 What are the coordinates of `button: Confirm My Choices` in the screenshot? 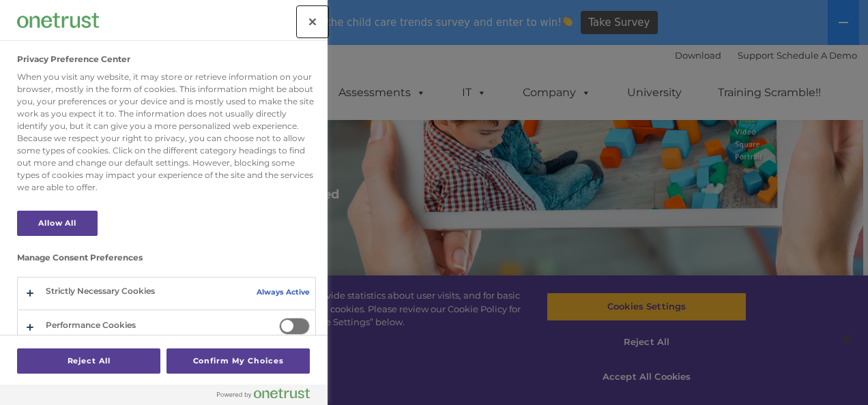 It's located at (238, 361).